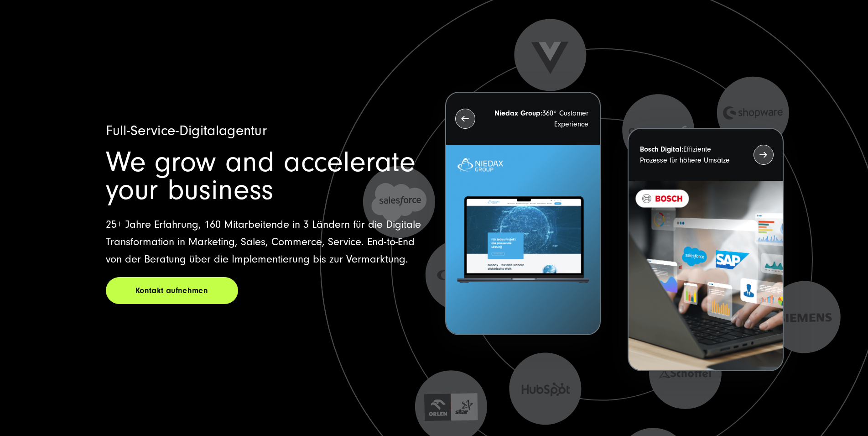 The width and height of the screenshot is (868, 436). Describe the element at coordinates (518, 113) in the screenshot. I see `strong: Niedax Group:` at that location.